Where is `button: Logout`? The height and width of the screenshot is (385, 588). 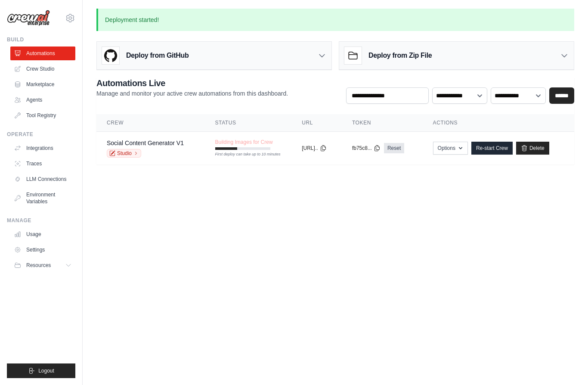 button: Logout is located at coordinates (41, 371).